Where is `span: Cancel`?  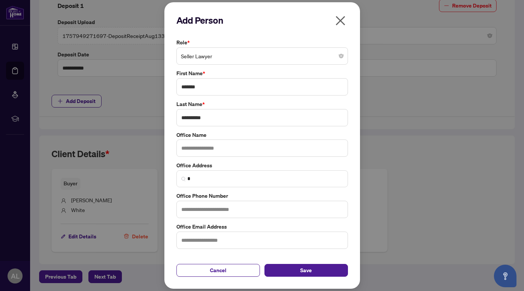
span: Cancel is located at coordinates (218, 270).